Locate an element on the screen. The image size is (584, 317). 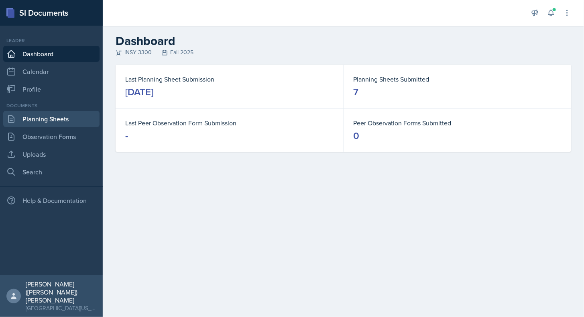
div: Documents is located at coordinates (51, 106).